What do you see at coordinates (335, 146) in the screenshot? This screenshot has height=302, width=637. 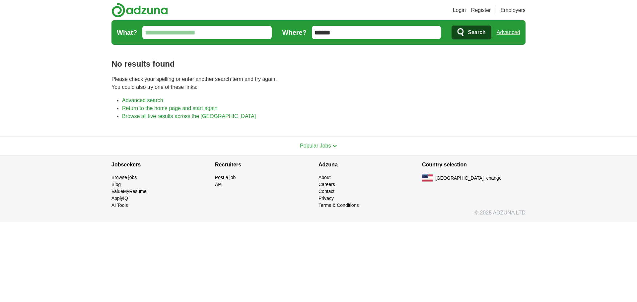 I see `img: toggle icon` at bounding box center [335, 146].